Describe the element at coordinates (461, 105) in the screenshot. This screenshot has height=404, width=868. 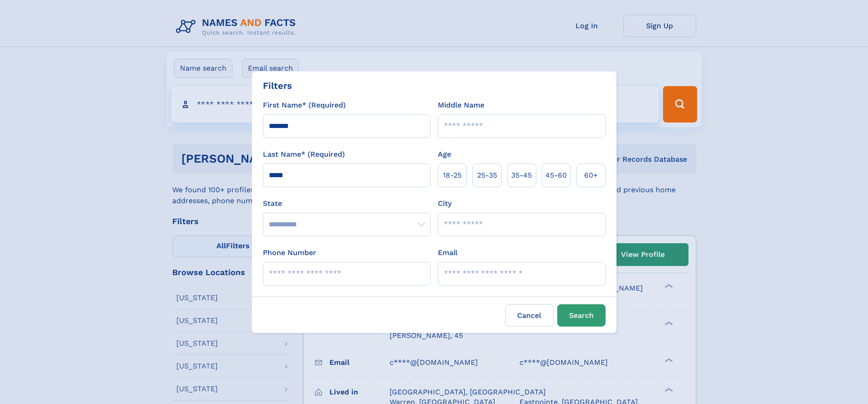
I see `label: Middle Name` at that location.